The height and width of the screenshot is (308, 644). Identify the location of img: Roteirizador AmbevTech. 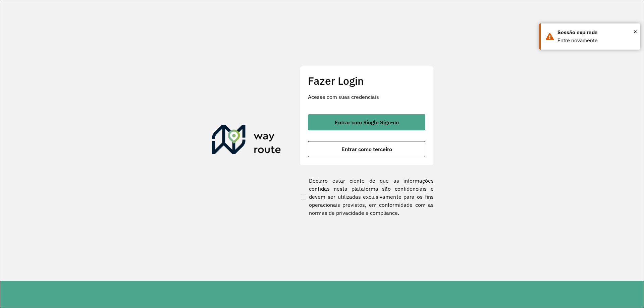
(247, 141).